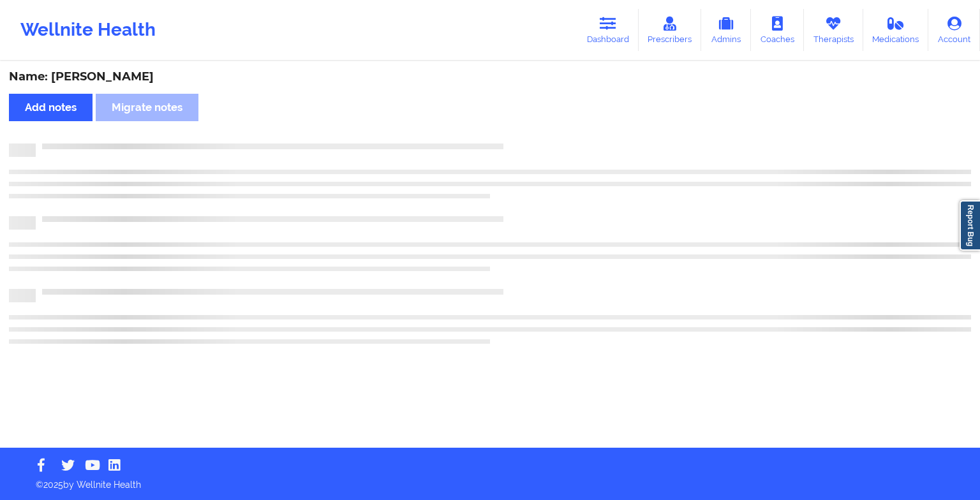 Image resolution: width=980 pixels, height=500 pixels. Describe the element at coordinates (954, 30) in the screenshot. I see `a: Account` at that location.